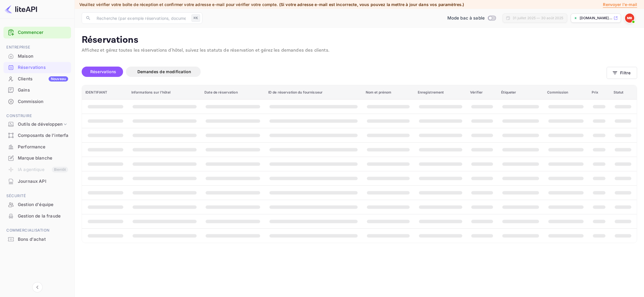 This screenshot has width=644, height=297. I want to click on div: Maison, so click(37, 56).